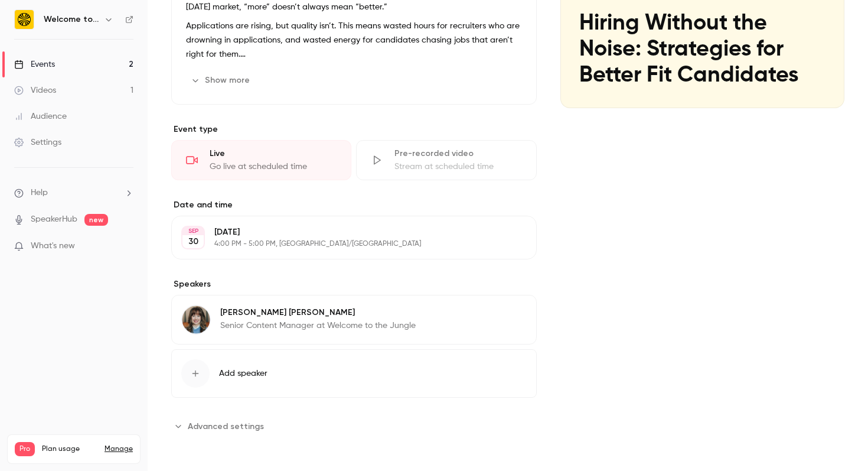 This screenshot has height=471, width=868. What do you see at coordinates (273, 166) in the screenshot?
I see `div: Go live at scheduled time` at bounding box center [273, 166].